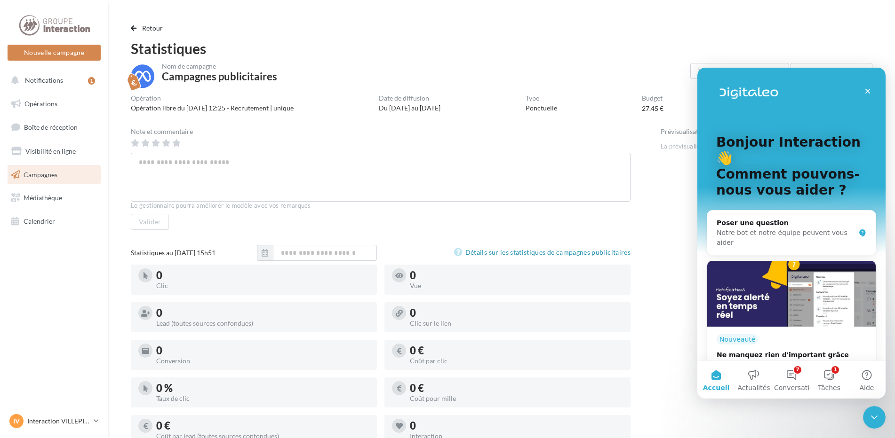  What do you see at coordinates (54, 104) in the screenshot?
I see `a: Opérations` at bounding box center [54, 104].